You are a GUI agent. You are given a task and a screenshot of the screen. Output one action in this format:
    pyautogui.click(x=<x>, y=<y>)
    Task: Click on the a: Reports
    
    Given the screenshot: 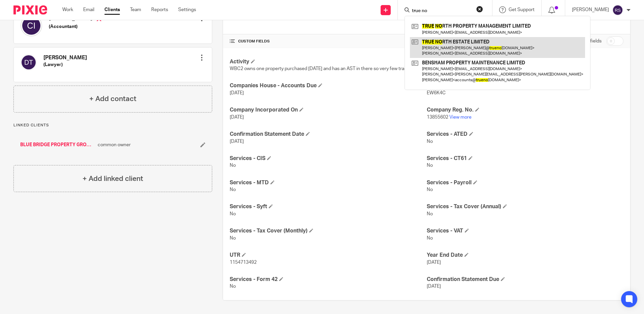 What is the action you would take?
    pyautogui.click(x=160, y=10)
    